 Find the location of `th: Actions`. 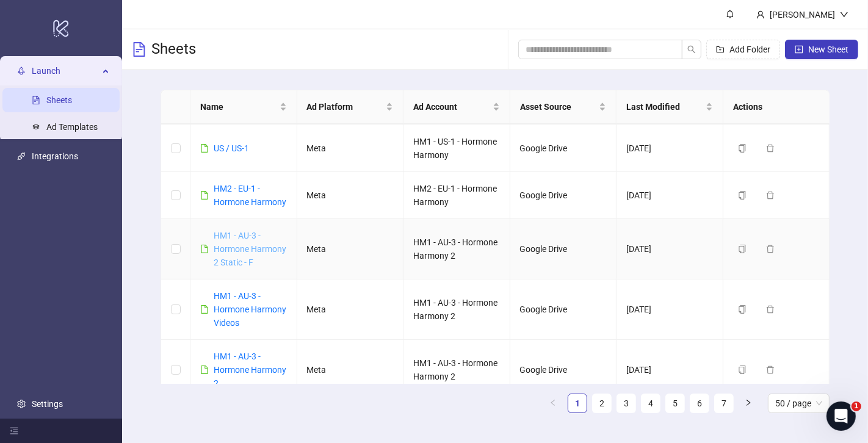

th: Actions is located at coordinates (776, 107).